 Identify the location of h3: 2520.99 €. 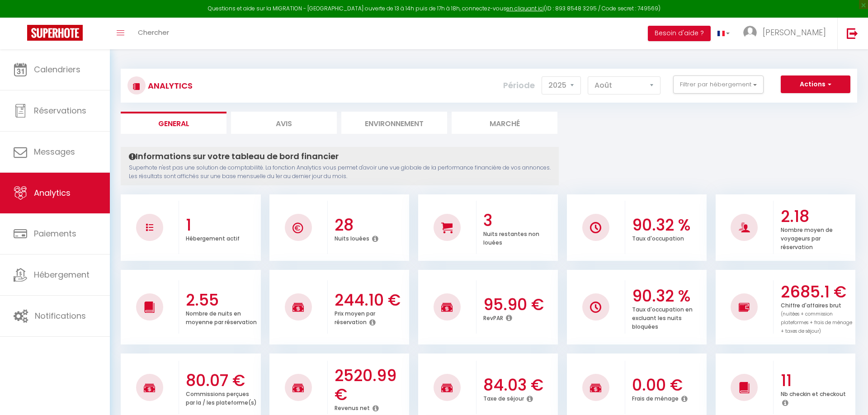
(370, 385).